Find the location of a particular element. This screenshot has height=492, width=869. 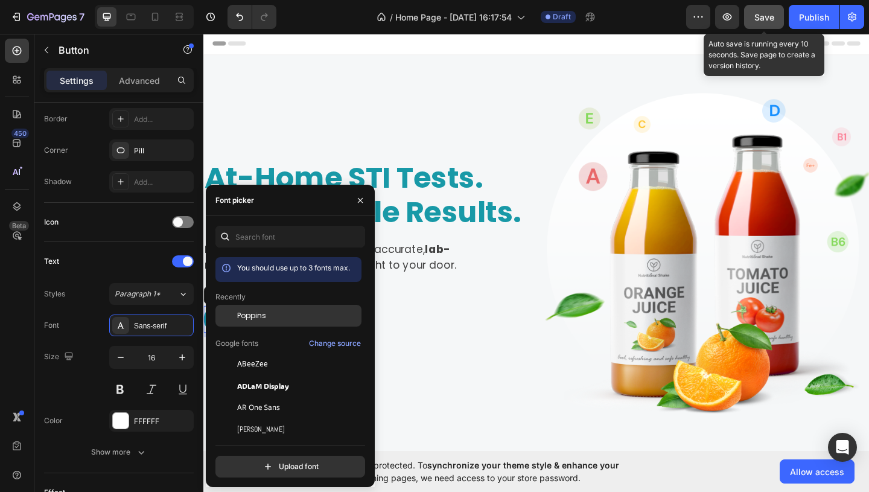

strong: Delivered is located at coordinates (124, 253).